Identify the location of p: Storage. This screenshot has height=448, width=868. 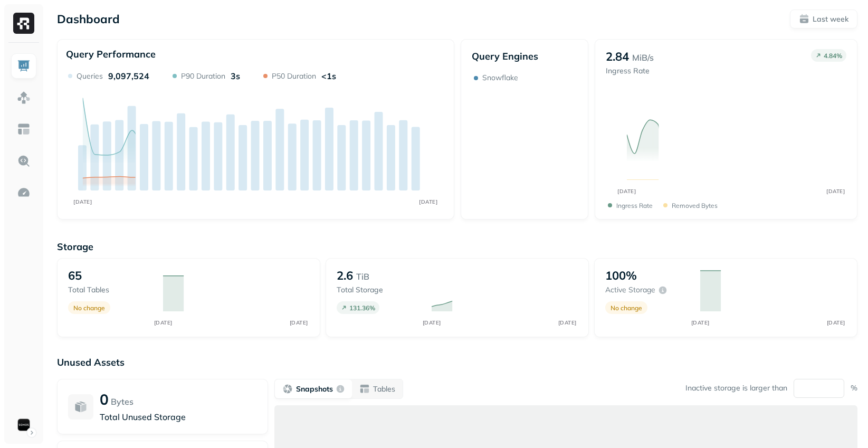
(457, 247).